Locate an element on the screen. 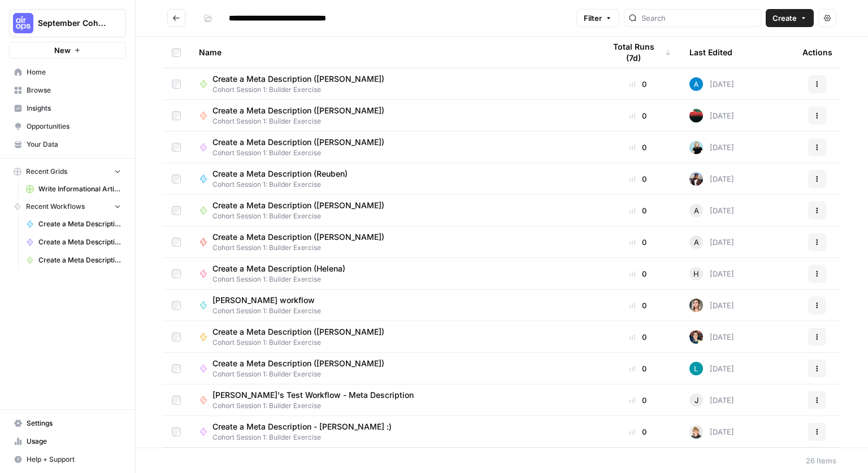  a: Home is located at coordinates (67, 72).